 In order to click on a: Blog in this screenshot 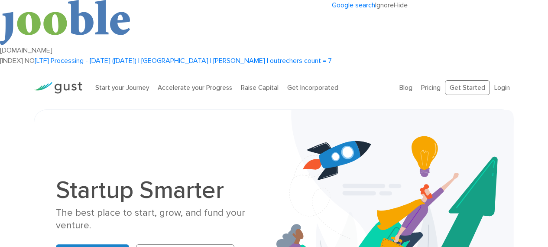, I will do `click(406, 88)`.